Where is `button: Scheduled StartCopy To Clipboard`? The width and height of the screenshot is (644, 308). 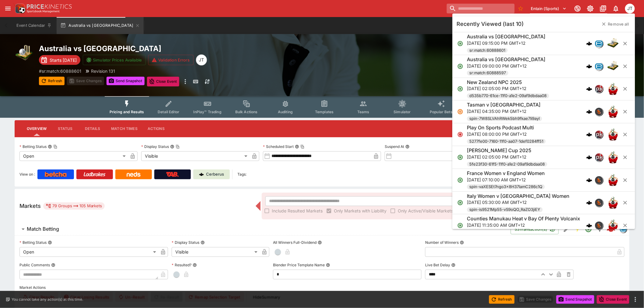 button: Scheduled StartCopy To Clipboard is located at coordinates (297, 147).